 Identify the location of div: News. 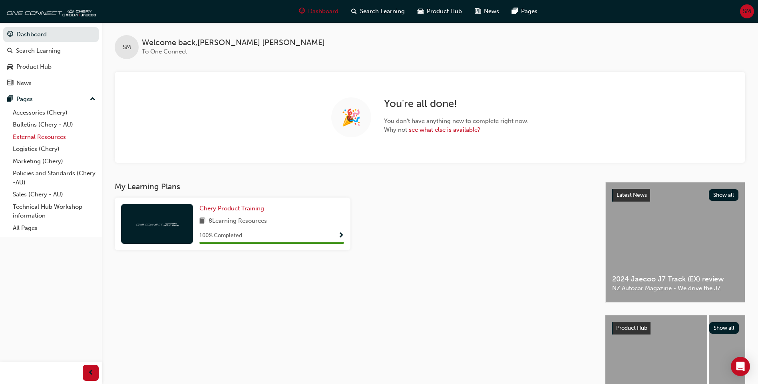
(24, 83).